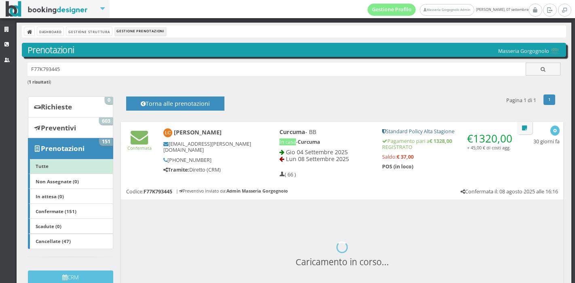  I want to click on span: 1320,00, so click(492, 139).